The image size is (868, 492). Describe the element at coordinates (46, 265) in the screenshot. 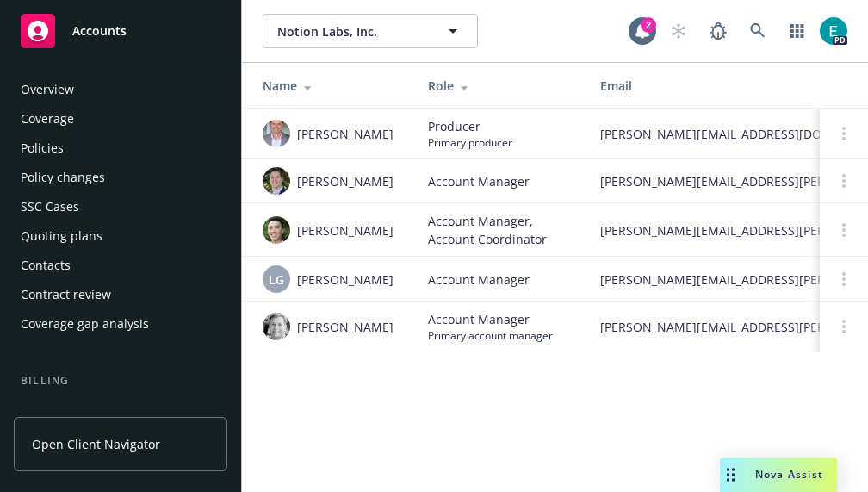

I see `div: Contacts` at that location.